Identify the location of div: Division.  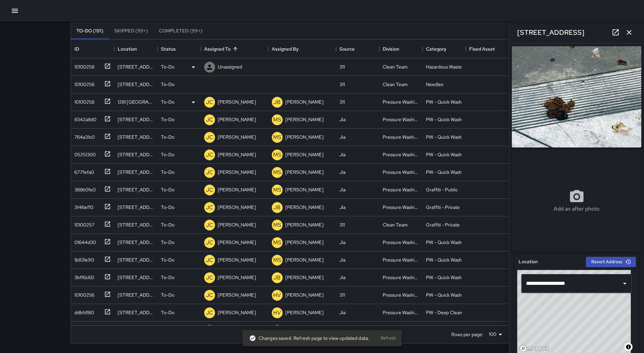
(401, 49).